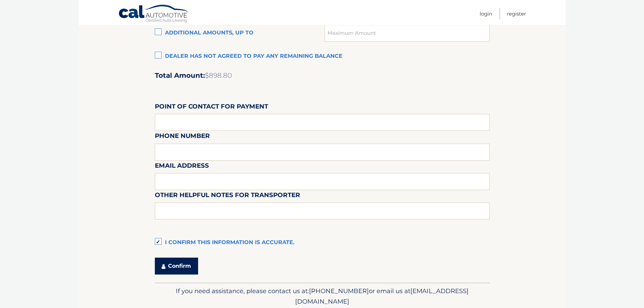 This screenshot has width=644, height=308. I want to click on span: $898.80, so click(218, 75).